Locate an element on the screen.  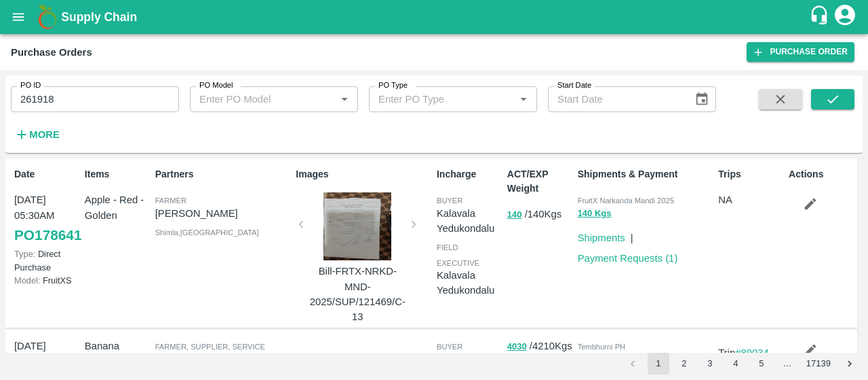
div: customer-support is located at coordinates (821, 17).